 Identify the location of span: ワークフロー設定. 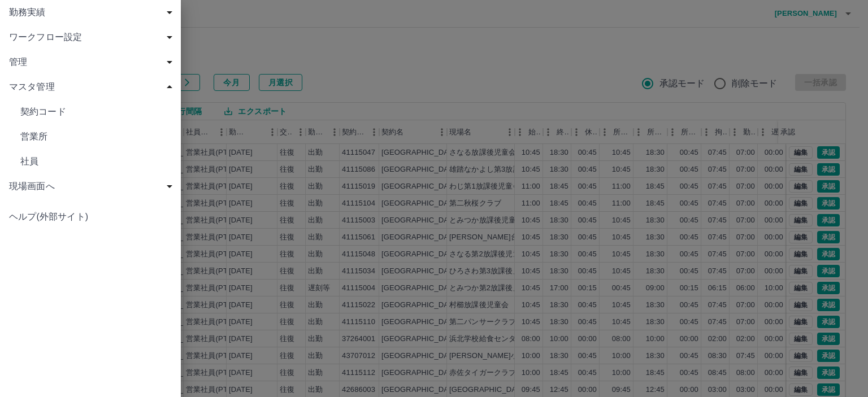
(93, 37).